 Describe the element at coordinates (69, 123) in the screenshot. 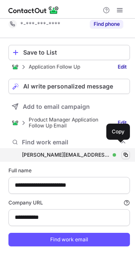

I see `p: Product Manager Application Follow Up Email` at that location.